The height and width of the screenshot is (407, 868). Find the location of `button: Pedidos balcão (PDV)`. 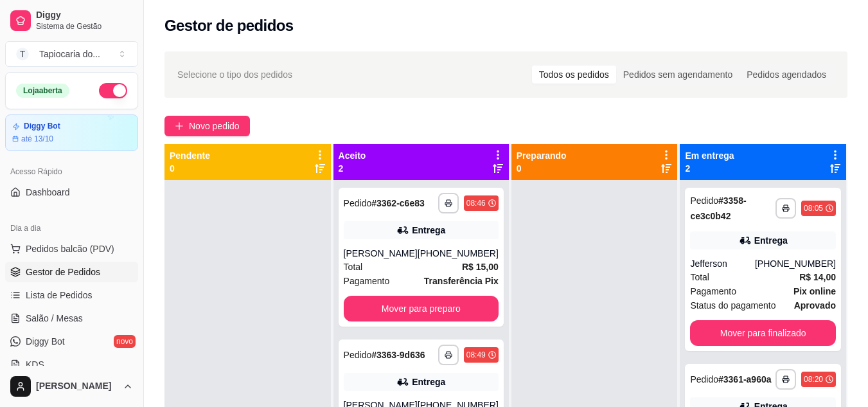

button: Pedidos balcão (PDV) is located at coordinates (71, 248).